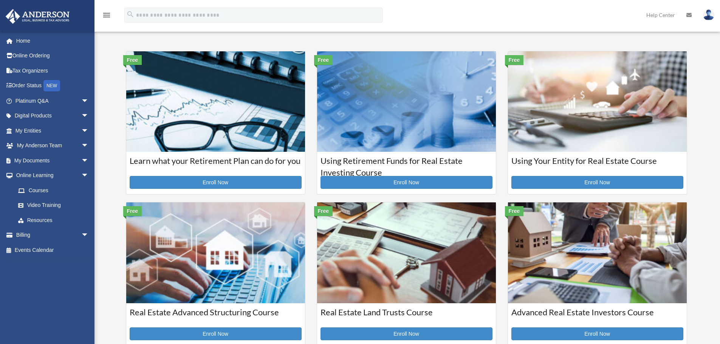 The height and width of the screenshot is (344, 720). Describe the element at coordinates (53, 176) in the screenshot. I see `a: Online Learningarrow_drop_down` at that location.